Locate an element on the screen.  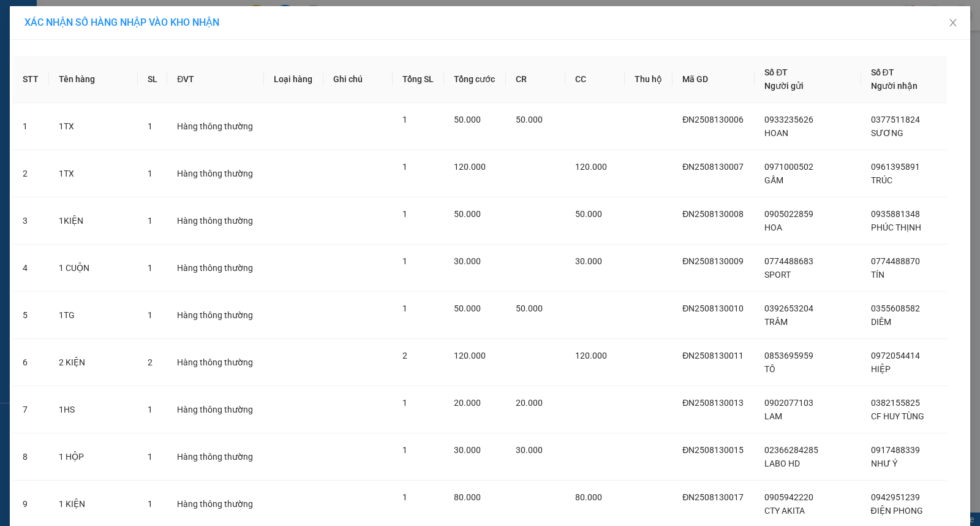
span: 0961395891 is located at coordinates (896, 167).